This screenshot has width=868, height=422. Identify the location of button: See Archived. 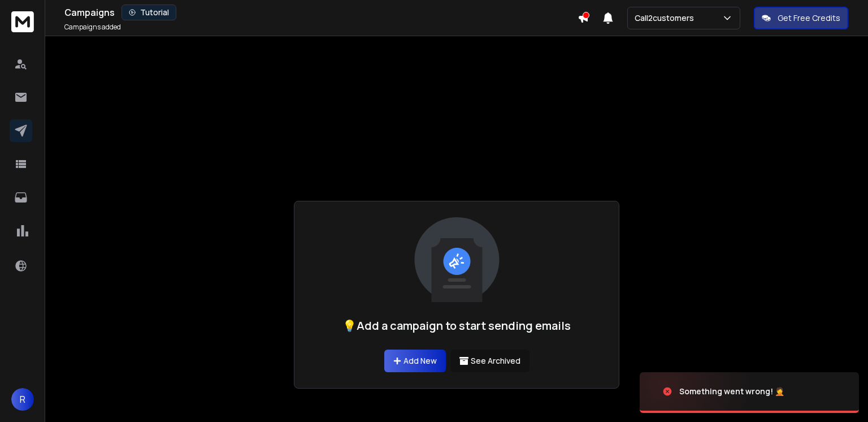
(490, 361).